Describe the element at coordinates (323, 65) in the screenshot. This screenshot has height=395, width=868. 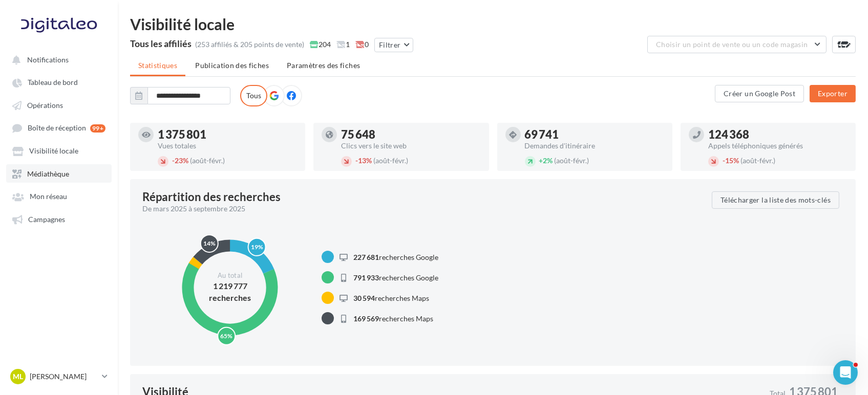
I see `span: Paramètres des fiches` at that location.